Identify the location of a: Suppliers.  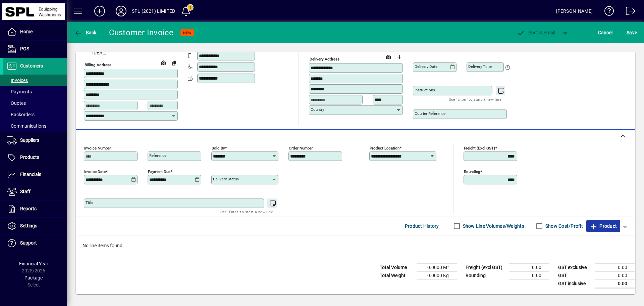
(35, 141).